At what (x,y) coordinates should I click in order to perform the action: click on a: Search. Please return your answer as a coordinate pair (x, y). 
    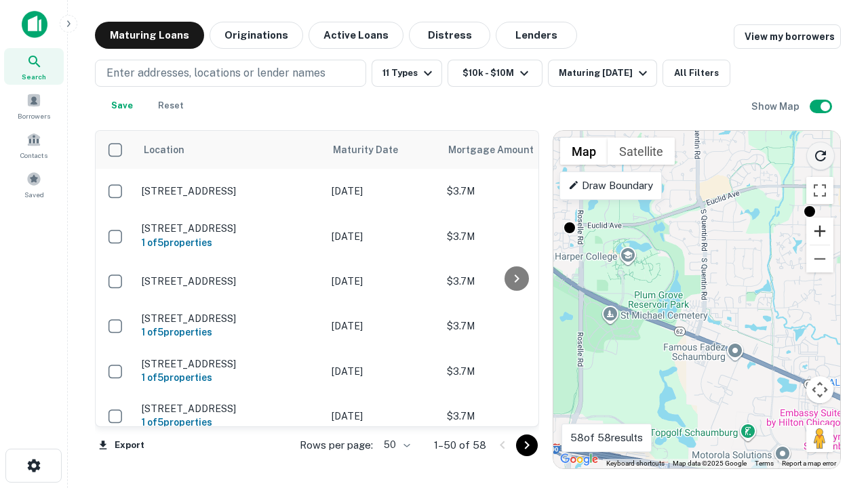
    Looking at the image, I should click on (34, 66).